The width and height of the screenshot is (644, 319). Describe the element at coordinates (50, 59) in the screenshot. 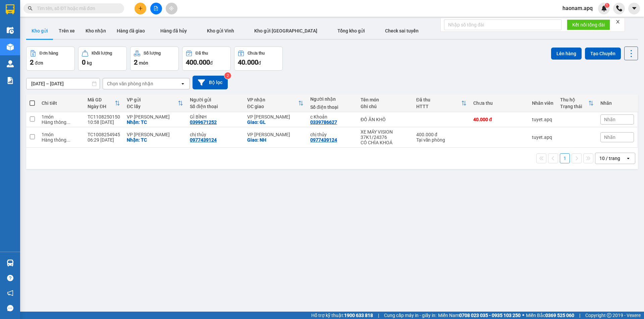

I see `button: Đơn hàng2đơn` at that location.